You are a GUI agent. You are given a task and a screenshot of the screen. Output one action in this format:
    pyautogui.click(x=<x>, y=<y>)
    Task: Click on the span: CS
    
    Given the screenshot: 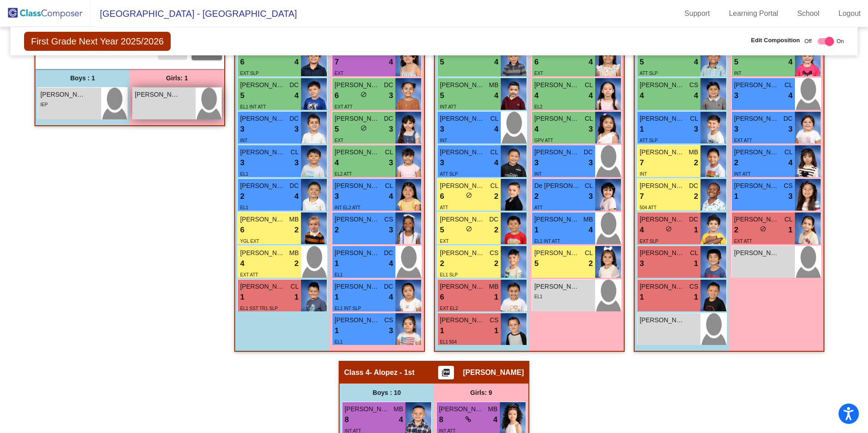 What is the action you would take?
    pyautogui.click(x=388, y=320)
    